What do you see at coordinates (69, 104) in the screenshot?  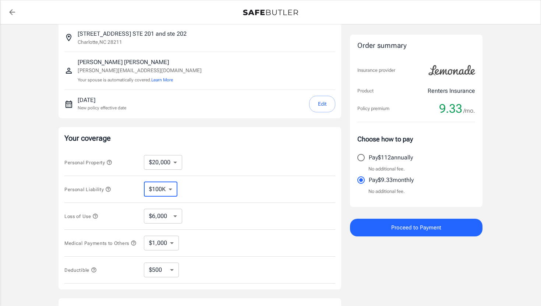 I see `svg: New policy start date` at bounding box center [69, 104].